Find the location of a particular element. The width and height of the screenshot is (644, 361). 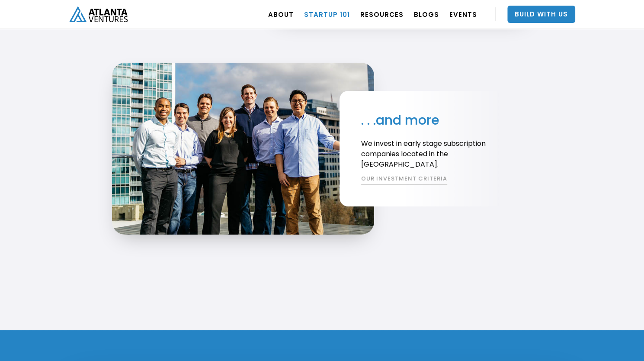

a: ABOUT is located at coordinates (280, 14).